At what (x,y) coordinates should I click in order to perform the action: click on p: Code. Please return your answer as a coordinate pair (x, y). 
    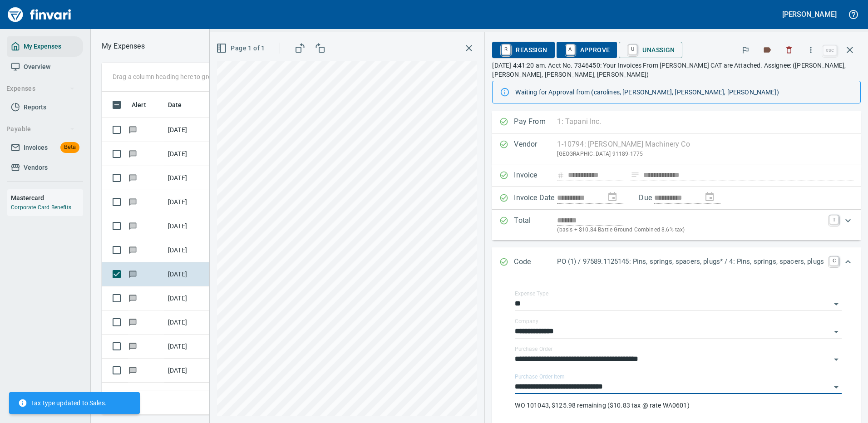
    Looking at the image, I should click on (535, 262).